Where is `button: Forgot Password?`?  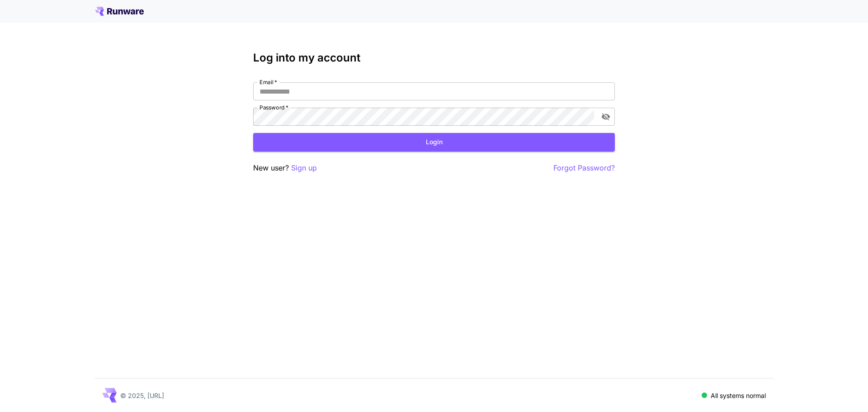 button: Forgot Password? is located at coordinates (584, 168).